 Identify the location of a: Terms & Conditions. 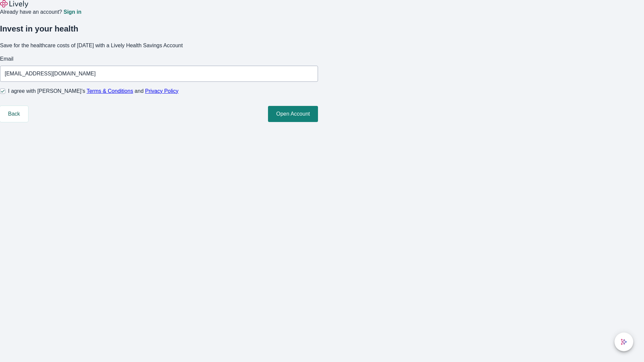
(110, 91).